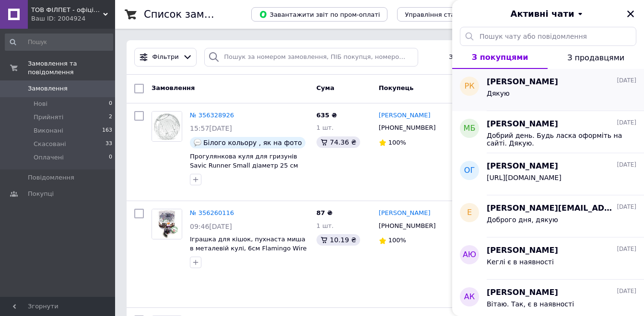 This screenshot has width=644, height=316. Describe the element at coordinates (522, 220) in the screenshot. I see `span: Доброго дня, дякую` at that location.